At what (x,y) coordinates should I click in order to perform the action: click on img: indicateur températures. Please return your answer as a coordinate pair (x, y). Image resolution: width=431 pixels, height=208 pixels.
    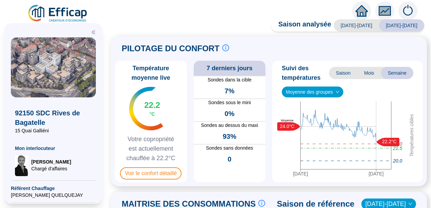
    Looking at the image, I should click on (146, 109).